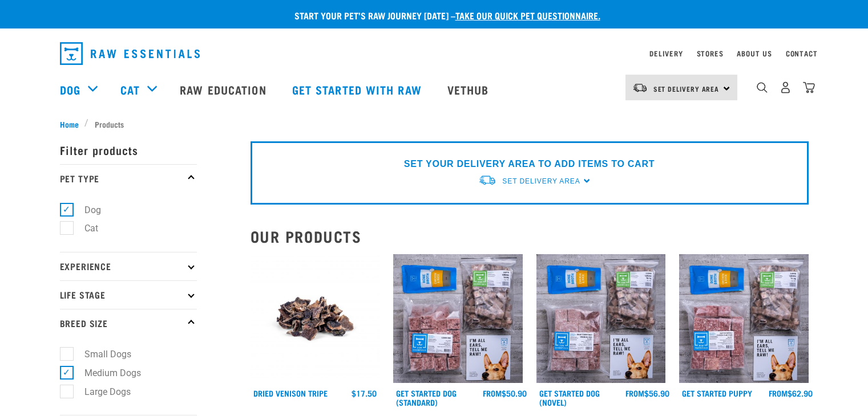  Describe the element at coordinates (790, 393) in the screenshot. I see `div: $62.90` at that location.